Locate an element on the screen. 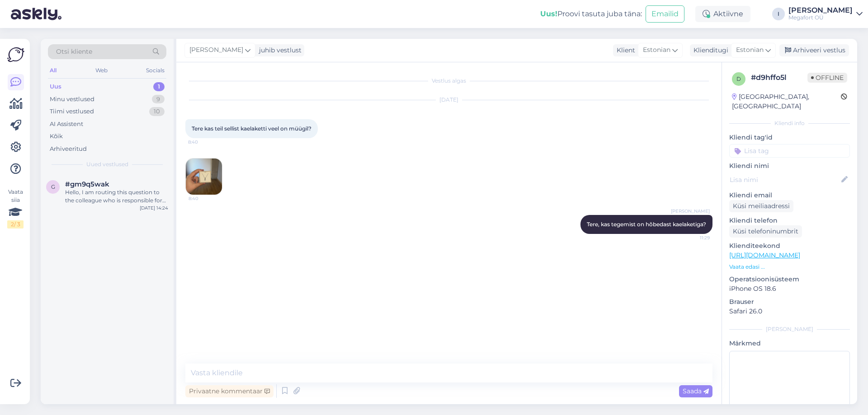  span: #gm9q5wak is located at coordinates (87, 184).